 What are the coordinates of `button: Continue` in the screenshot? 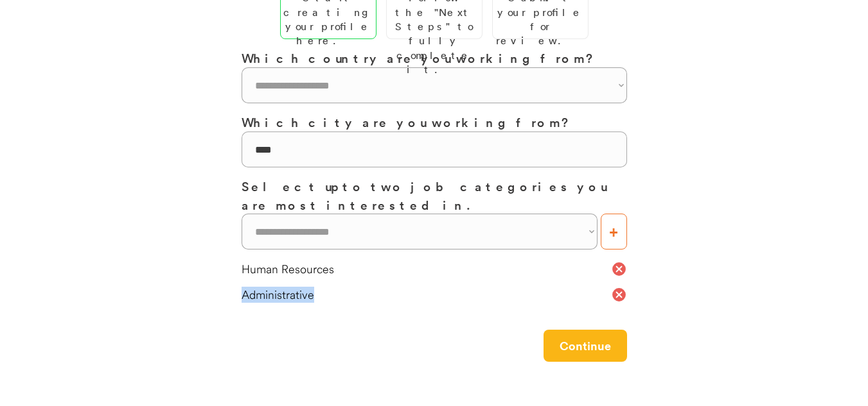 It's located at (585, 346).